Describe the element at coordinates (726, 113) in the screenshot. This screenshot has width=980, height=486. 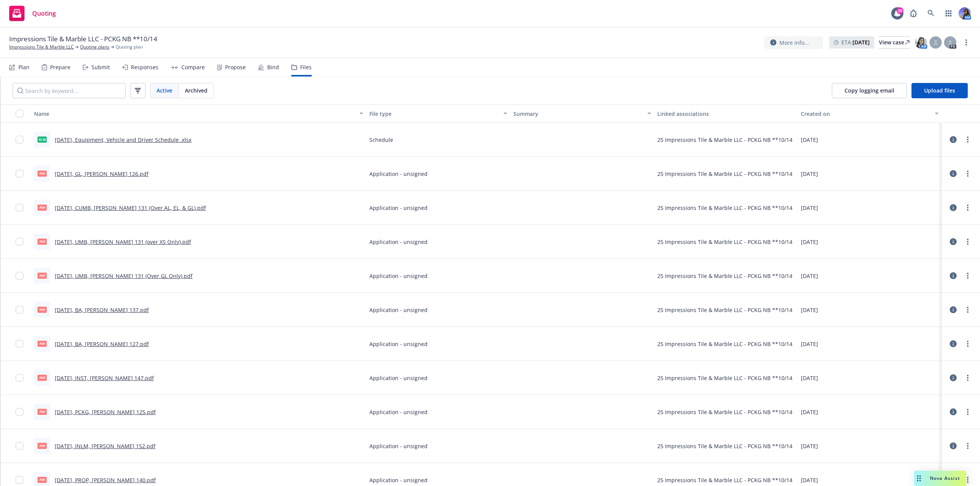
I see `button: Linked associations` at that location.